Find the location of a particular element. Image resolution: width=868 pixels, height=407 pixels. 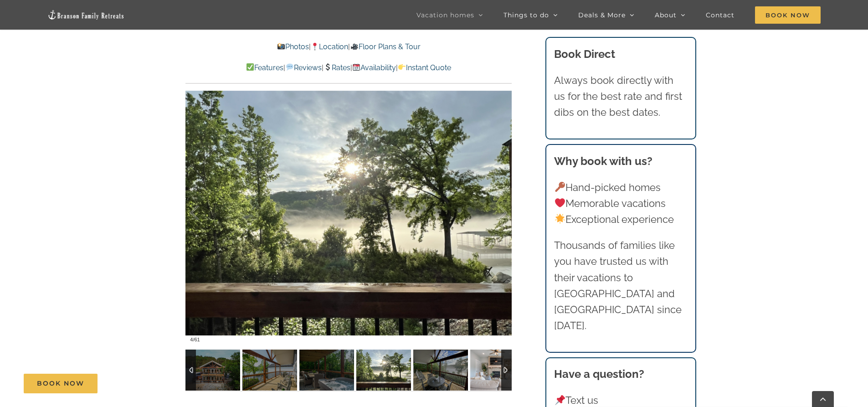

img: Blue-Pearl-vacation-home-rental-Lake-Taneycomo-2047-scaled.jpg-nggid03903-ngg0dyn-120x90-00f0w010... is located at coordinates (498, 370).